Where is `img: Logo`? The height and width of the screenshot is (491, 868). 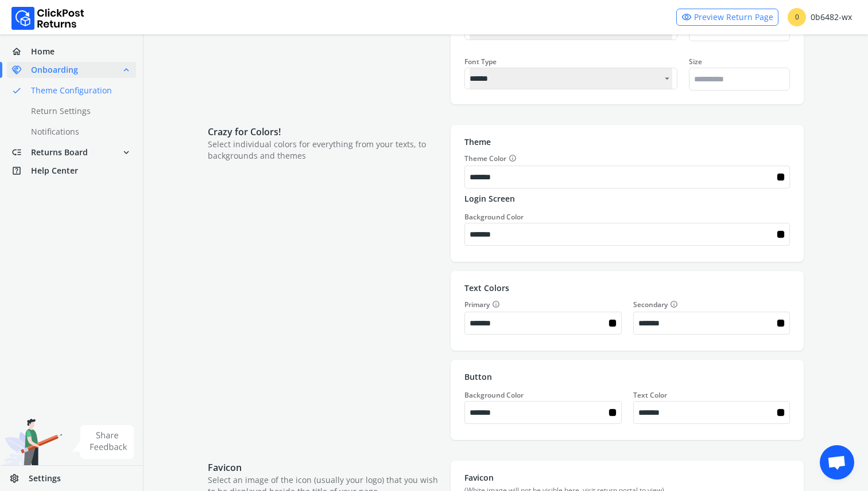
img: Logo is located at coordinates (48, 18).